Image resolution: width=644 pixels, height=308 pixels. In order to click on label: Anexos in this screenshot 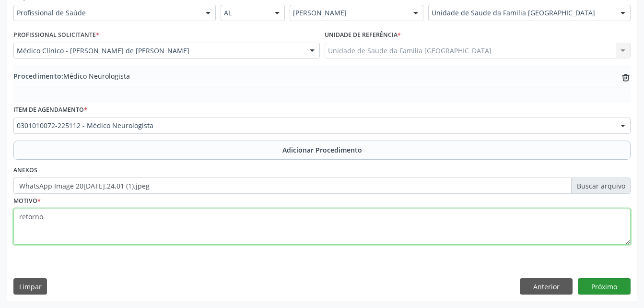, I will do `click(26, 170)`.